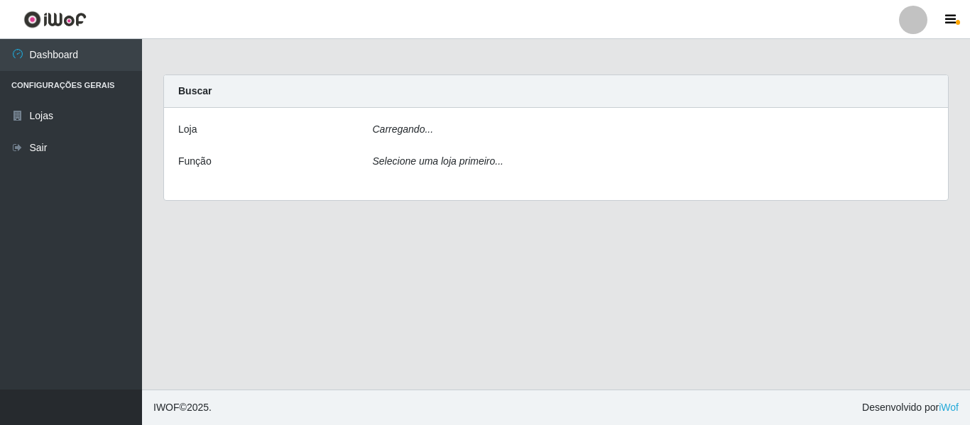 The height and width of the screenshot is (425, 970). What do you see at coordinates (910, 408) in the screenshot?
I see `span: Desenvolvido por` at bounding box center [910, 408].